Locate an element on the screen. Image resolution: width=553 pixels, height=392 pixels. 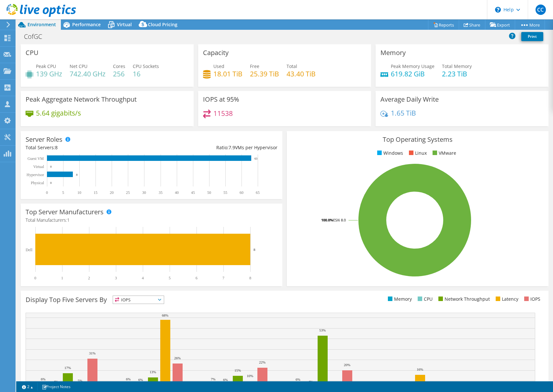
text: Physical is located at coordinates (37, 183).